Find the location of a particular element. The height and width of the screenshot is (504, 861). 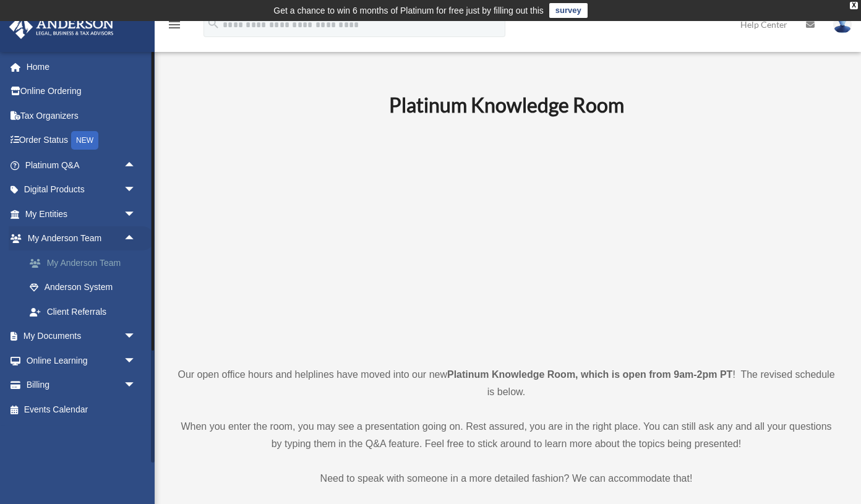

a: My Entitiesarrow_drop_down is located at coordinates (82, 214).